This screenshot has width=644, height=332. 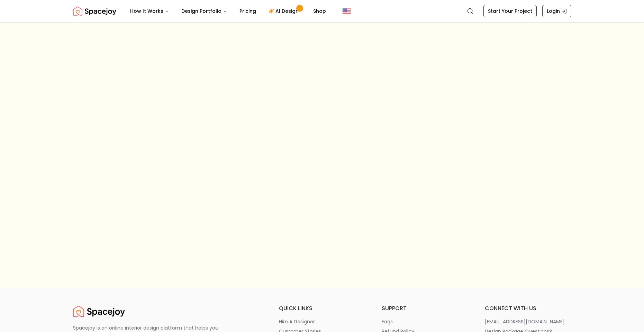 I want to click on p: hire a designer, so click(x=297, y=321).